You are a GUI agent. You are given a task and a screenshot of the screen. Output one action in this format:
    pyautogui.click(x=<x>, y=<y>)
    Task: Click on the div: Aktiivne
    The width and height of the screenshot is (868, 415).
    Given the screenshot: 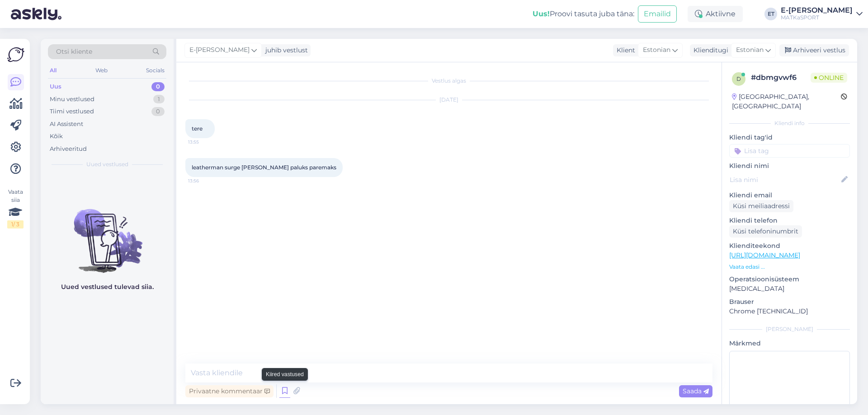 What is the action you would take?
    pyautogui.click(x=715, y=14)
    